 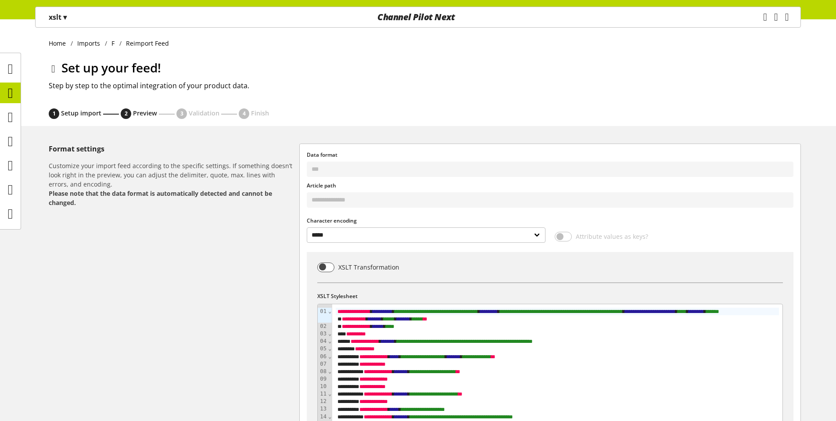 What do you see at coordinates (323, 349) in the screenshot?
I see `div: 05` at bounding box center [323, 349].